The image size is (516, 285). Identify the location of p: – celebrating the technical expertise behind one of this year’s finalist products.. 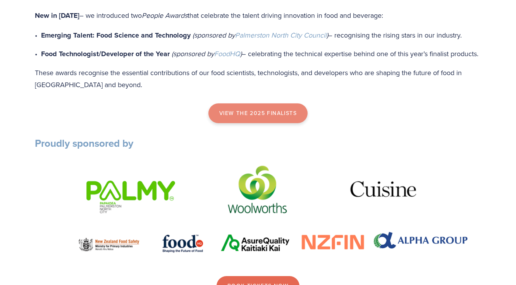
(261, 54).